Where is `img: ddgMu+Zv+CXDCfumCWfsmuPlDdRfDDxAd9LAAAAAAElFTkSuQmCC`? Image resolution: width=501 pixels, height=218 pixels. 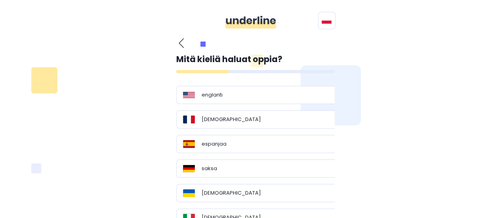 img: ddgMu+Zv+CXDCfumCWfsmuPlDdRfDDxAd9LAAAAAAElFTkSuQmCC is located at coordinates (251, 22).